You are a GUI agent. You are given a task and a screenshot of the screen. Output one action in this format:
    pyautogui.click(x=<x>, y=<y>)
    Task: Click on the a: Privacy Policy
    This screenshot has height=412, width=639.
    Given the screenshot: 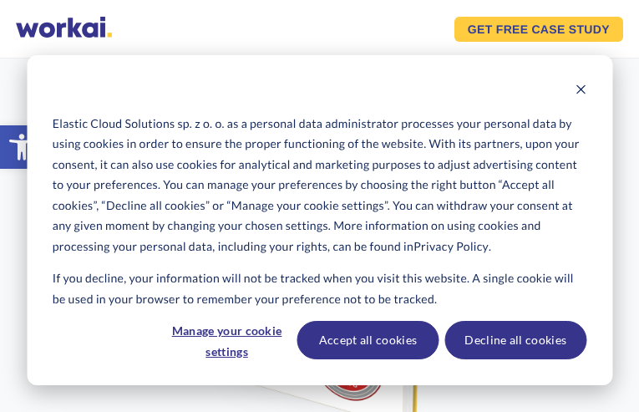 What is the action you would take?
    pyautogui.click(x=451, y=247)
    